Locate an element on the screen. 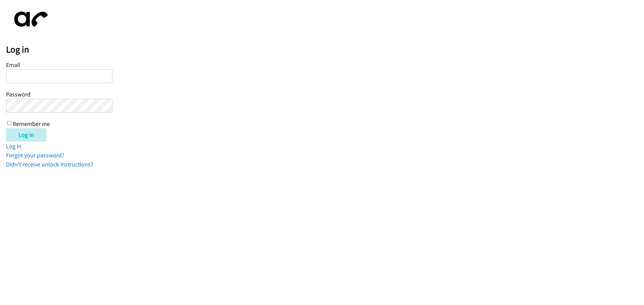 This screenshot has width=644, height=305. label: Remember me is located at coordinates (31, 124).